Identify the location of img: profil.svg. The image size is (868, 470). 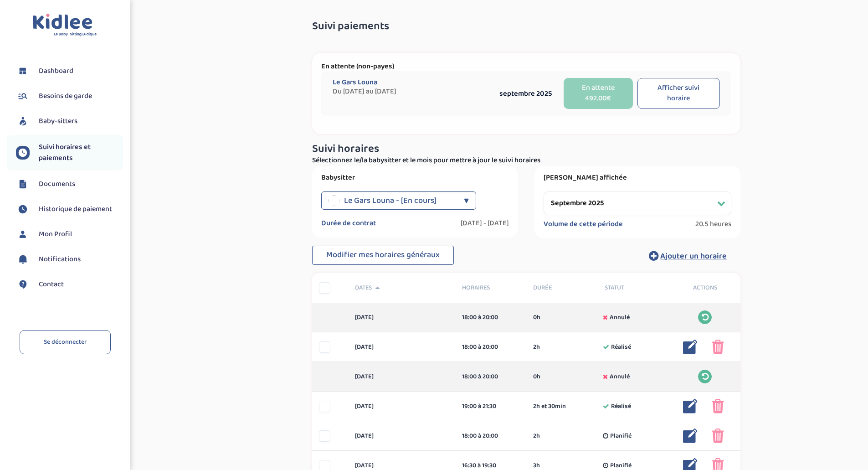
(23, 234).